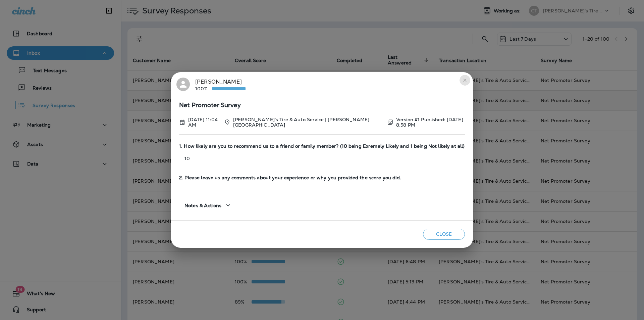 Image resolution: width=644 pixels, height=320 pixels. What do you see at coordinates (322, 159) in the screenshot?
I see `p: 10` at bounding box center [322, 159].